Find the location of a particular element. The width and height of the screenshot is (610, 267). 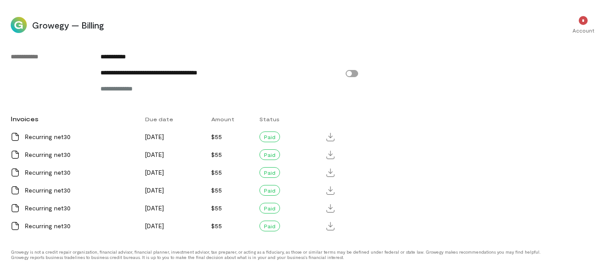

div: Status is located at coordinates (288, 119).